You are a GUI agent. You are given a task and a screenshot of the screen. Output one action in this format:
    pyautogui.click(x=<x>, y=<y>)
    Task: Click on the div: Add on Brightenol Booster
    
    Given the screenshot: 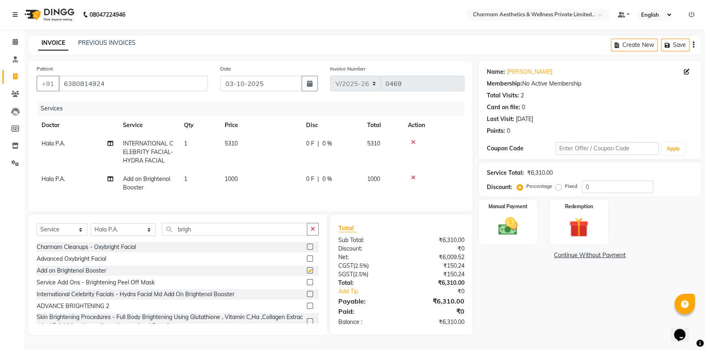 What is the action you would take?
    pyautogui.click(x=71, y=270)
    